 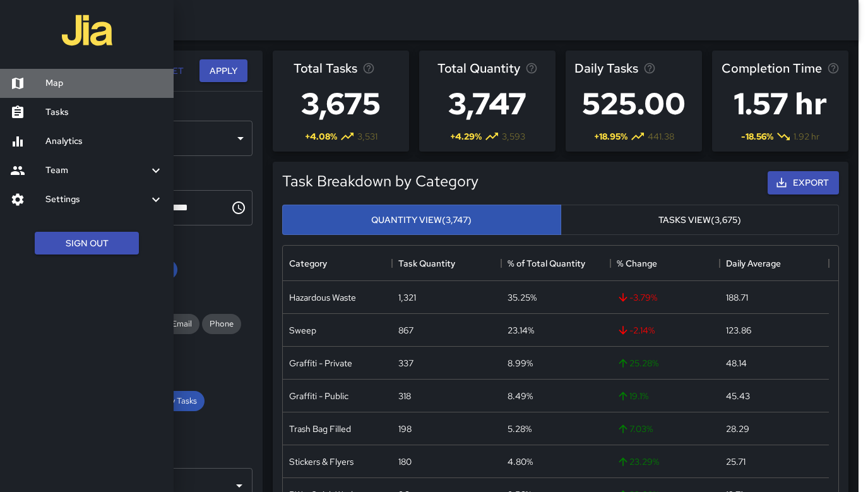 I want to click on h6: Settings, so click(x=97, y=199).